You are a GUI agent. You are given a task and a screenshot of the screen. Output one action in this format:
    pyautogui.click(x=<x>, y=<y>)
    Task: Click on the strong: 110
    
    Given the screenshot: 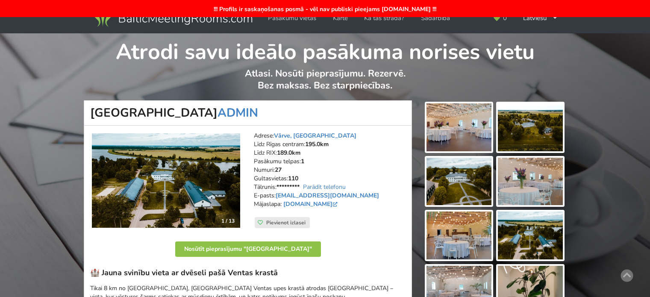 What is the action you would take?
    pyautogui.click(x=293, y=178)
    